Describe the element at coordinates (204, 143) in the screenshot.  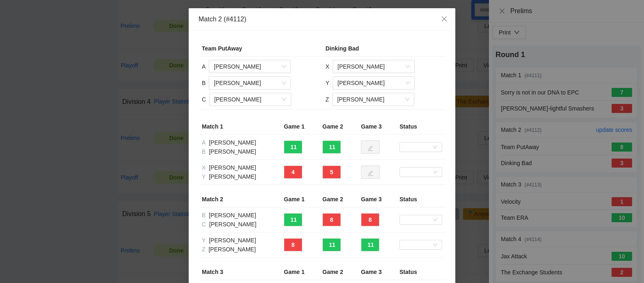
I see `span: A` at that location.